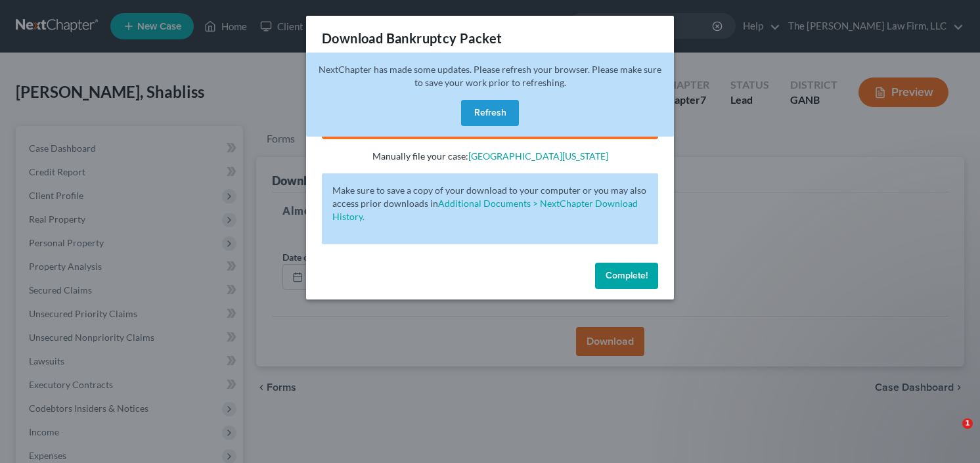  I want to click on a: Additional Documents > NextChapter Download History., so click(485, 210).